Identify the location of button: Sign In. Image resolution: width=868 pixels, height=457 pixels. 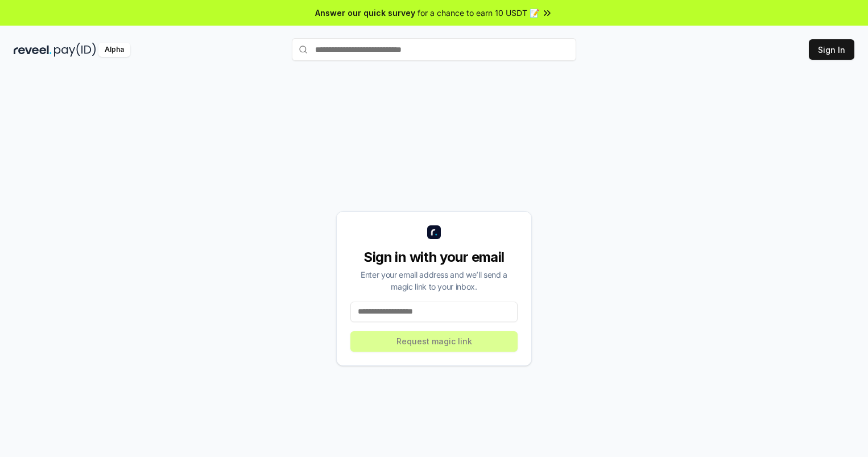
(831, 50).